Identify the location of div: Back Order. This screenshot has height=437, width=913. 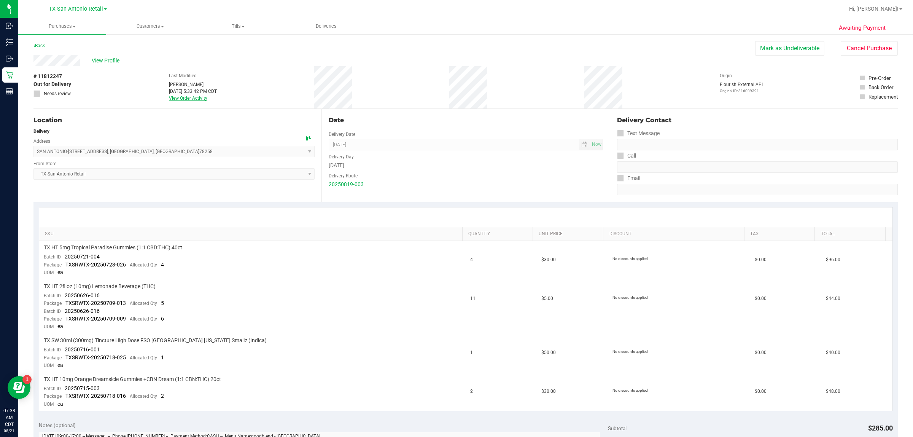
(881, 87).